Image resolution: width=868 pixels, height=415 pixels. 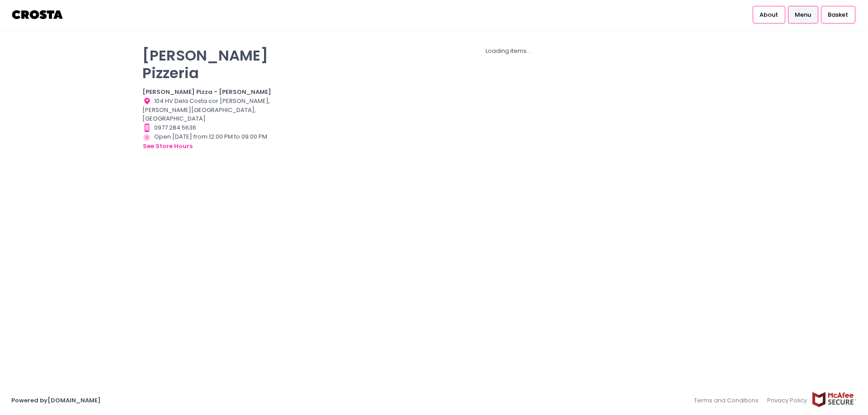 What do you see at coordinates (787, 400) in the screenshot?
I see `a: Privacy Policy` at bounding box center [787, 400].